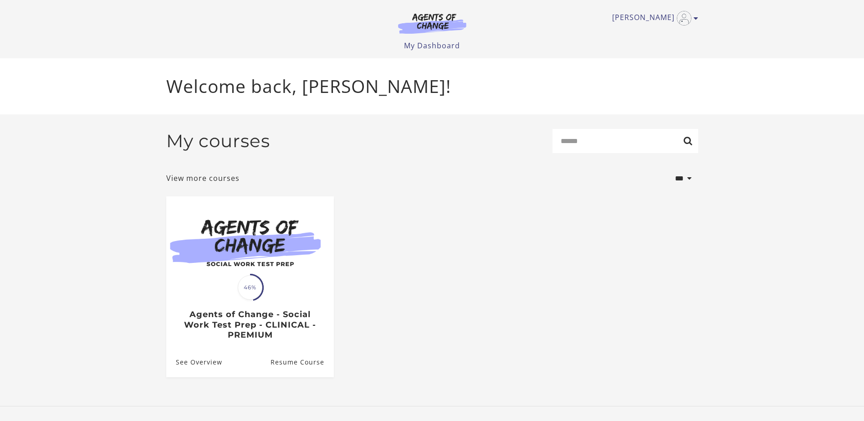 Image resolution: width=864 pixels, height=421 pixels. I want to click on a: Toggle menu, so click(653, 18).